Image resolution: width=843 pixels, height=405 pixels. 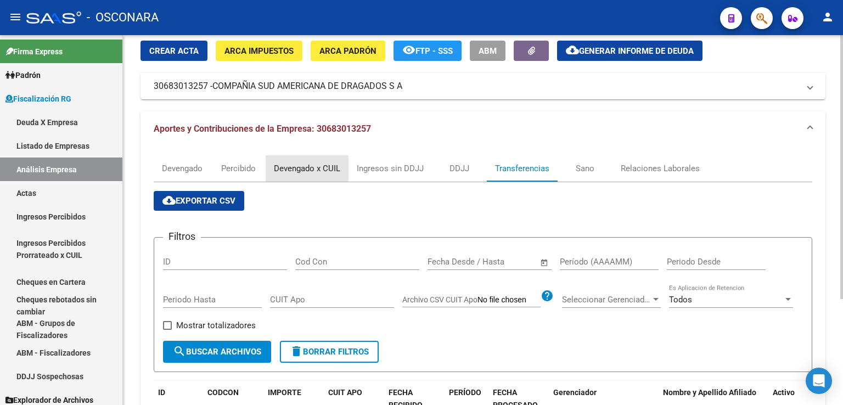 What do you see at coordinates (522, 168) in the screenshot?
I see `div: Transferencias` at bounding box center [522, 168].